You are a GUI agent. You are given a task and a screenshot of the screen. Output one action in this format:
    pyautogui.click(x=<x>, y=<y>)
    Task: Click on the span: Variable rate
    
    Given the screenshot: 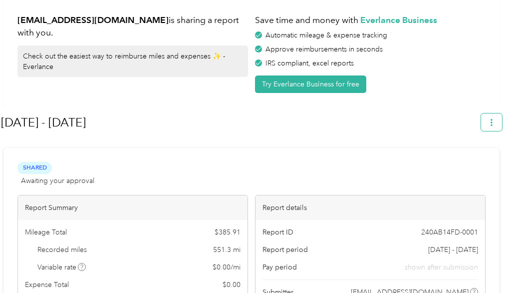 What is the action you would take?
    pyautogui.click(x=62, y=267)
    